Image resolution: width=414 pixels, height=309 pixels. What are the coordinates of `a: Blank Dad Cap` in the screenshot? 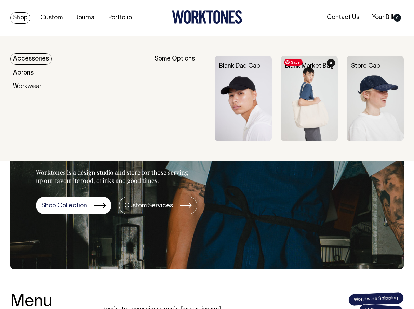 It's located at (240, 66).